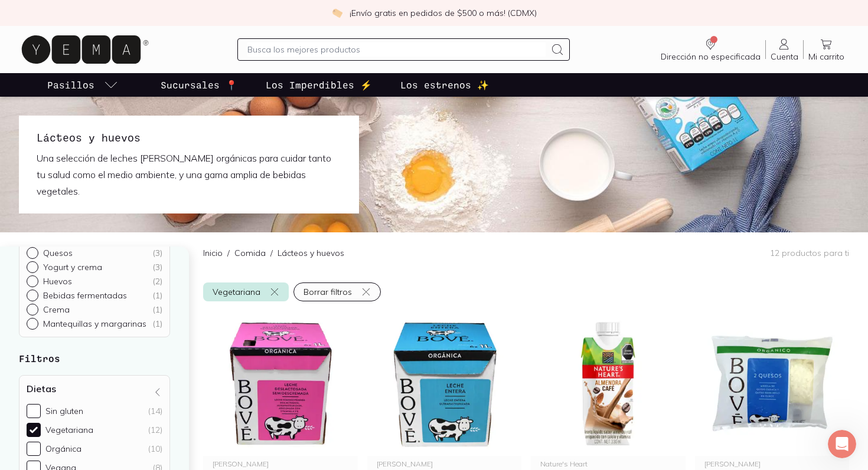 The width and height of the screenshot is (868, 470). Describe the element at coordinates (72, 267) in the screenshot. I see `p: Yogurt y crema` at that location.